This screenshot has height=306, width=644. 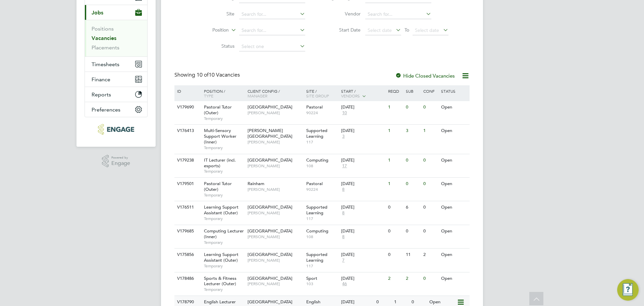 I want to click on span: 17, so click(x=344, y=166).